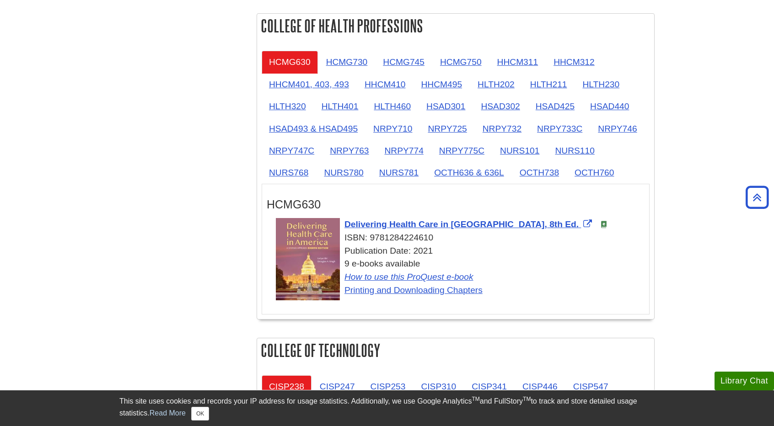 The height and width of the screenshot is (426, 774). What do you see at coordinates (574, 62) in the screenshot?
I see `a: HHCM312` at bounding box center [574, 62].